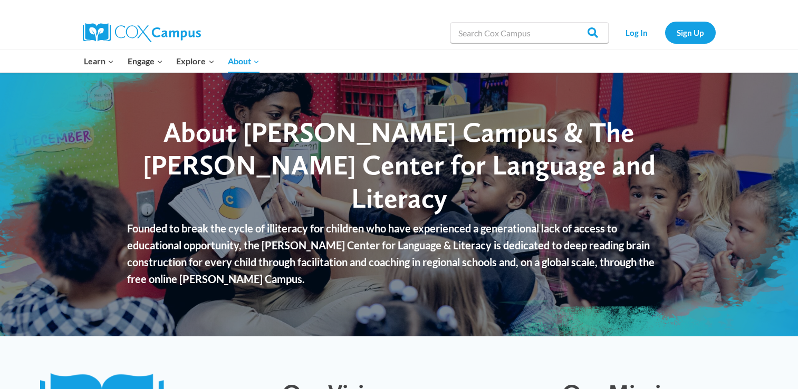 This screenshot has height=389, width=798. What do you see at coordinates (195, 61) in the screenshot?
I see `span: Explore` at bounding box center [195, 61].